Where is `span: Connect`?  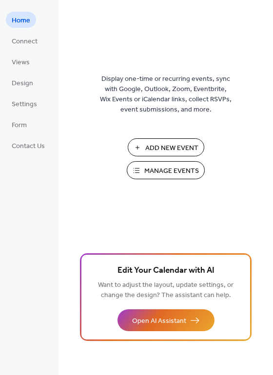
span: Connect is located at coordinates (24, 41).